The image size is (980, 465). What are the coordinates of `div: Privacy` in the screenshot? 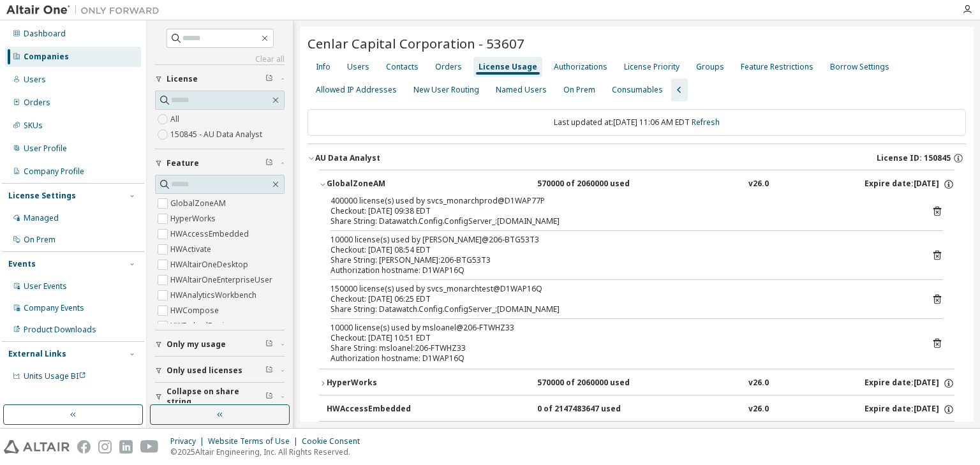 It's located at (189, 441).